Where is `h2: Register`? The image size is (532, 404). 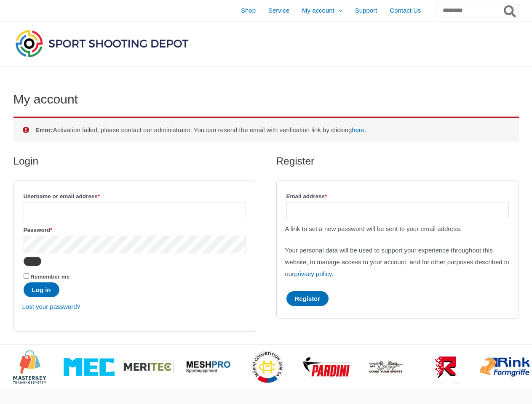
h2: Register is located at coordinates (398, 162).